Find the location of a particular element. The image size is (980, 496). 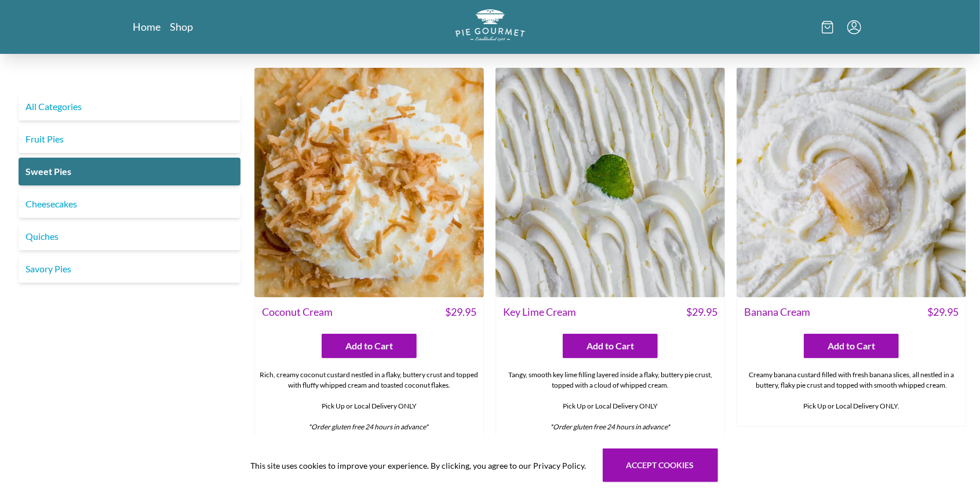

img: Key Lime Cream is located at coordinates (610, 183).